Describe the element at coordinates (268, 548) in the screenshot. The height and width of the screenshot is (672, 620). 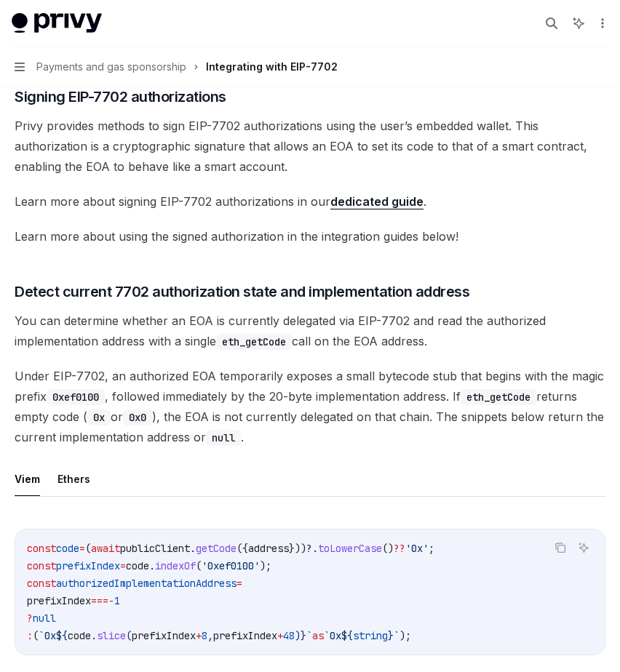
I see `span: address` at that location.